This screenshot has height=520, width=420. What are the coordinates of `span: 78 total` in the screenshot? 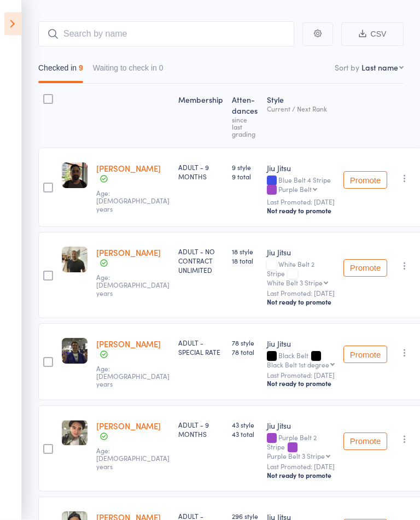 It's located at (245, 352).